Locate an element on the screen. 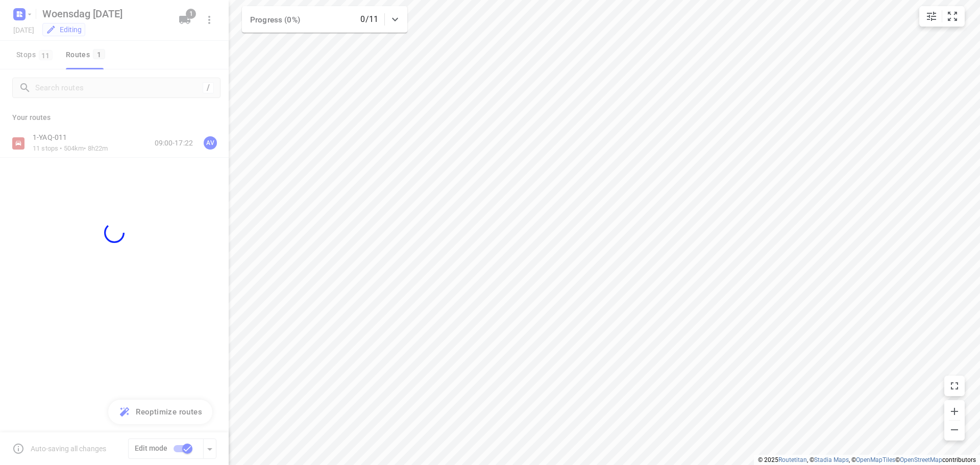 This screenshot has height=465, width=980. a: Stadia Maps is located at coordinates (831, 460).